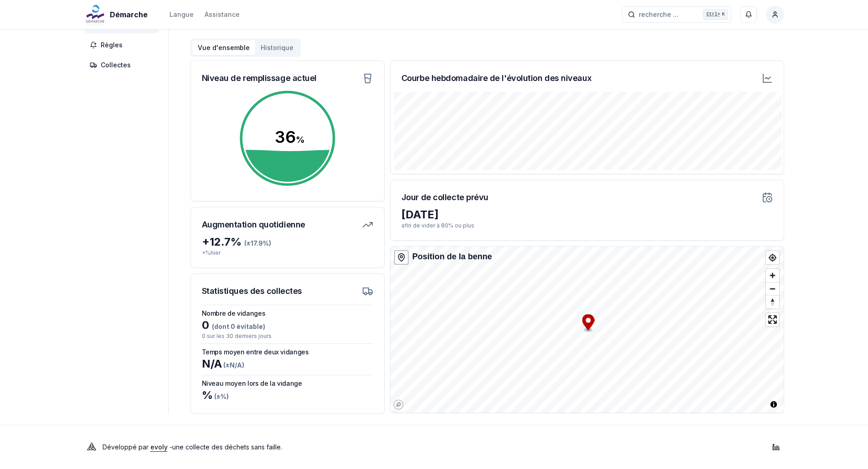 The height and width of the screenshot is (469, 868). What do you see at coordinates (252, 292) in the screenshot?
I see `h3: Statistiques des collectes` at bounding box center [252, 292].